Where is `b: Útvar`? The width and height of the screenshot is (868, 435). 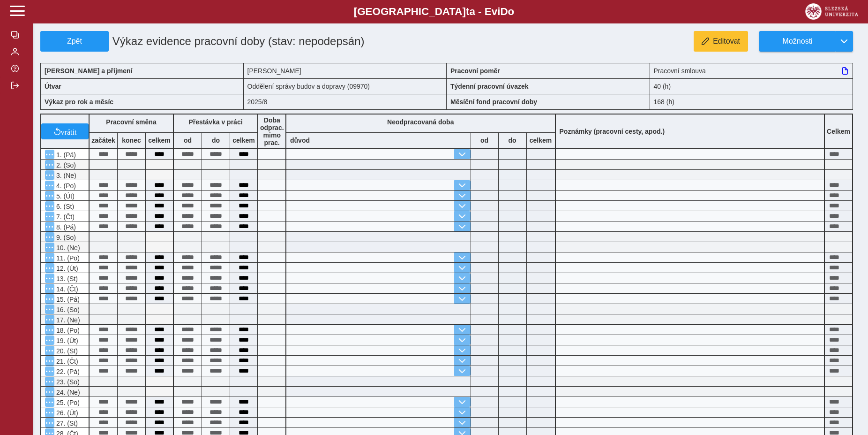 b: Útvar is located at coordinates (53, 86).